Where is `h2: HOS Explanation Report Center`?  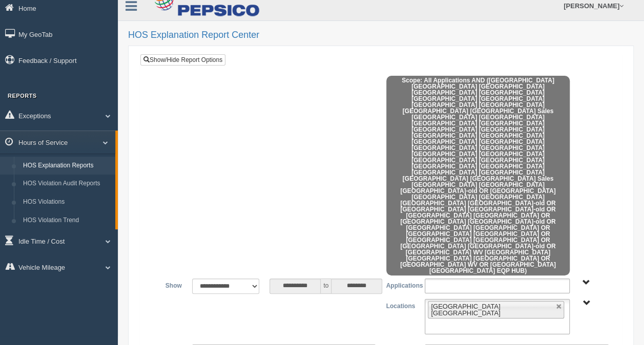
h2: HOS Explanation Report Center is located at coordinates (380, 35).